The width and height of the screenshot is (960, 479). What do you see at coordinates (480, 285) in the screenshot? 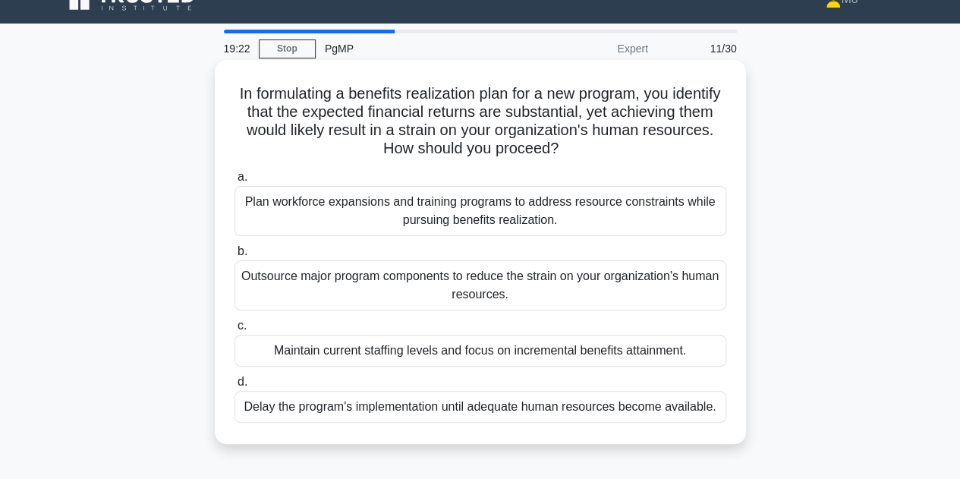
I see `div: Outsource major program components to reduce the strain on your organization's human resources.` at bounding box center [480, 285].